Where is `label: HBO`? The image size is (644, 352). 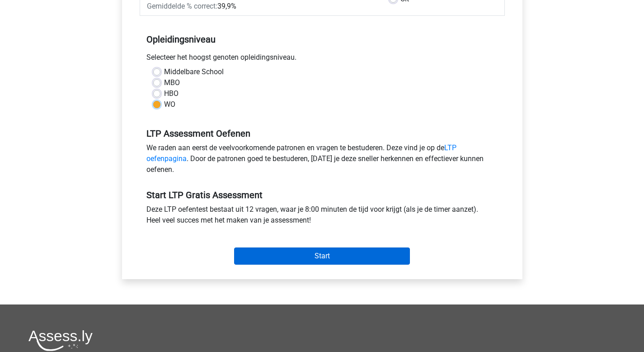
label: HBO is located at coordinates (171, 94).